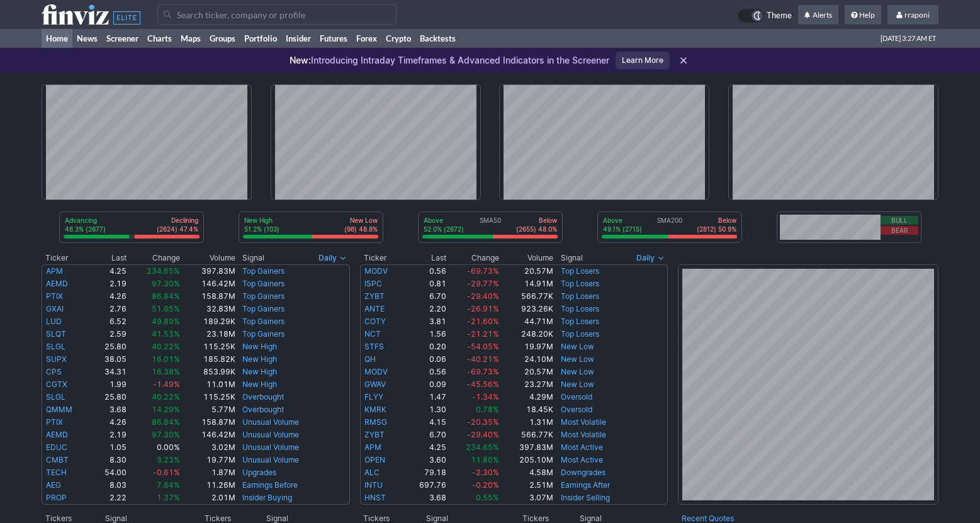 The width and height of the screenshot is (980, 523). What do you see at coordinates (262, 220) in the screenshot?
I see `p: New High` at bounding box center [262, 220].